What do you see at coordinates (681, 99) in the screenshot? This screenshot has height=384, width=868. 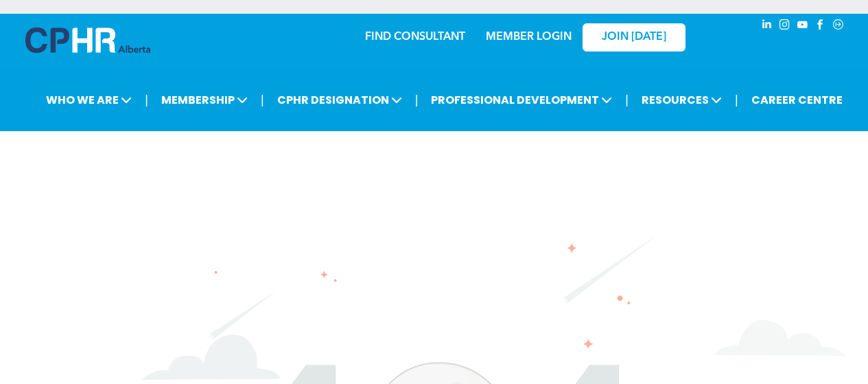 I see `span: RESOURCES` at bounding box center [681, 99].